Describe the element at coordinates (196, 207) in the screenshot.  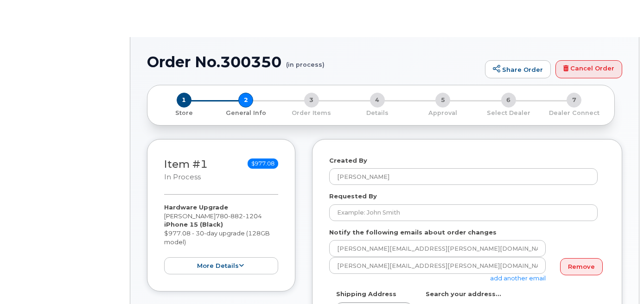
I see `strong: Hardware Upgrade` at that location.